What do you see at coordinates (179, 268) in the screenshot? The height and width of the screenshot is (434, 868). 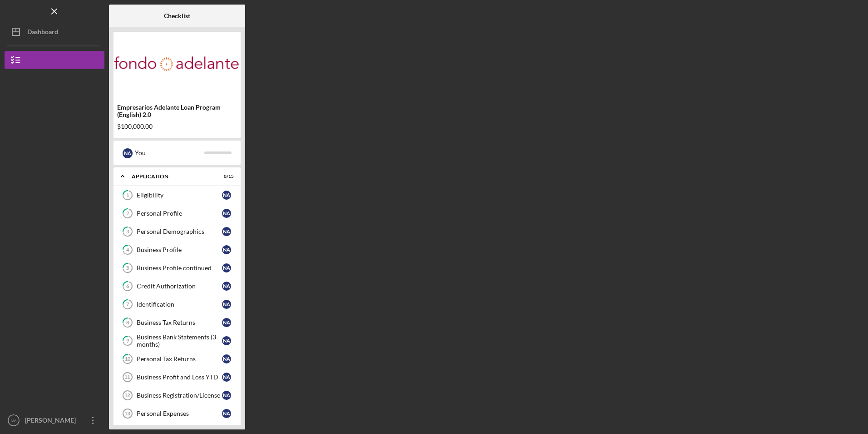 I see `div: Business Profile continued` at bounding box center [179, 268].